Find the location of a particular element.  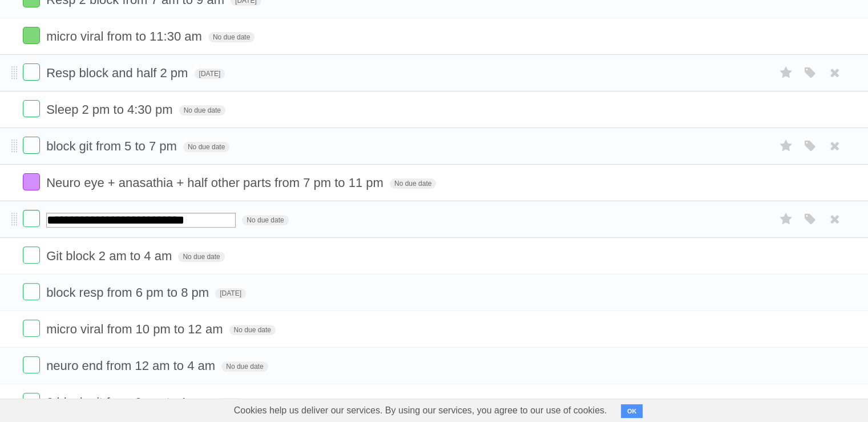

span: Sleep 2 pm to 4:30 pm is located at coordinates (110, 109).